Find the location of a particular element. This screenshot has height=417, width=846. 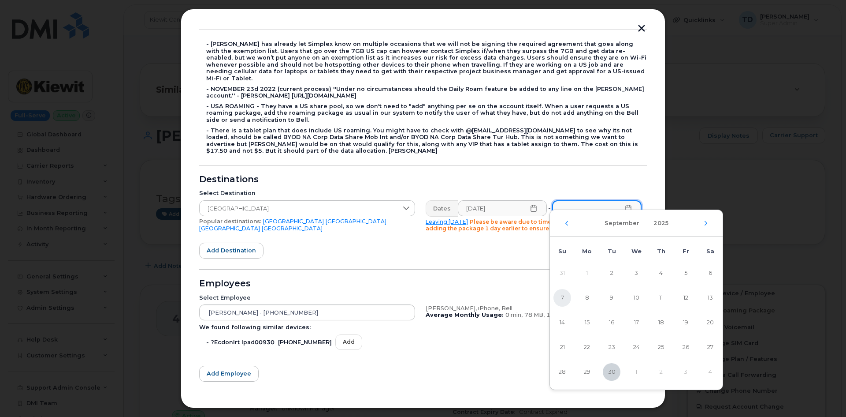

div: Destinations is located at coordinates (423, 179).